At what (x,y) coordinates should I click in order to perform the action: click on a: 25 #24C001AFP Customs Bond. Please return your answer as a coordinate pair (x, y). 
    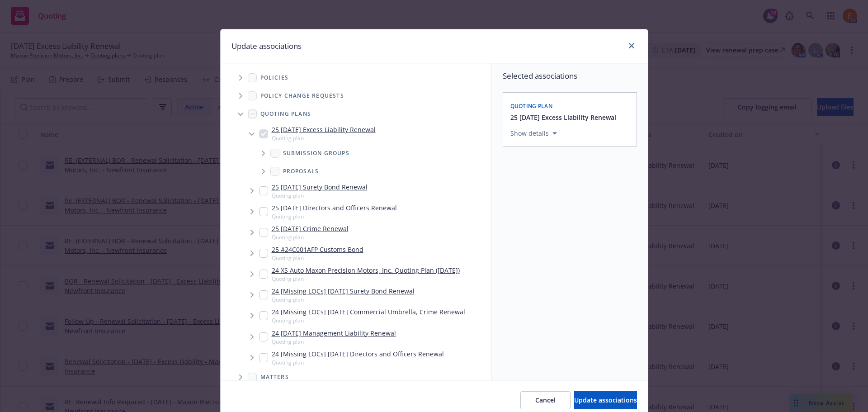
    Looking at the image, I should click on (317, 249).